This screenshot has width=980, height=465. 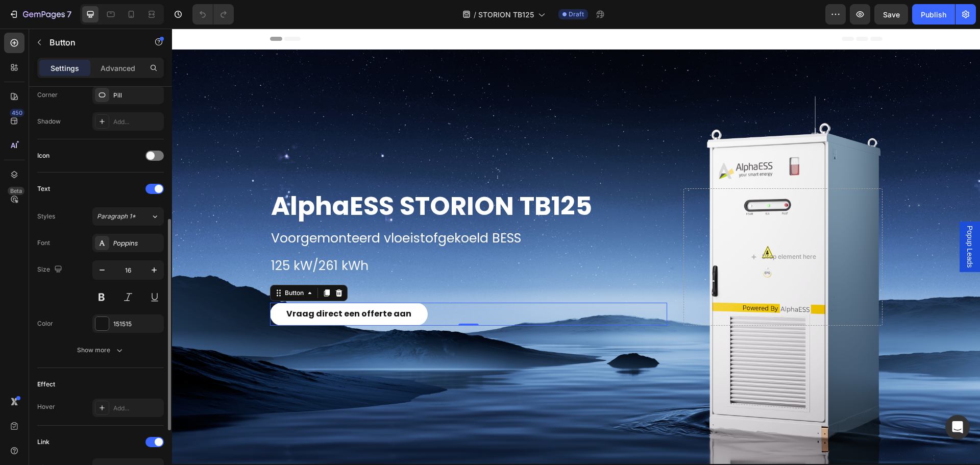 What do you see at coordinates (100, 350) in the screenshot?
I see `div: Show more` at bounding box center [100, 350].